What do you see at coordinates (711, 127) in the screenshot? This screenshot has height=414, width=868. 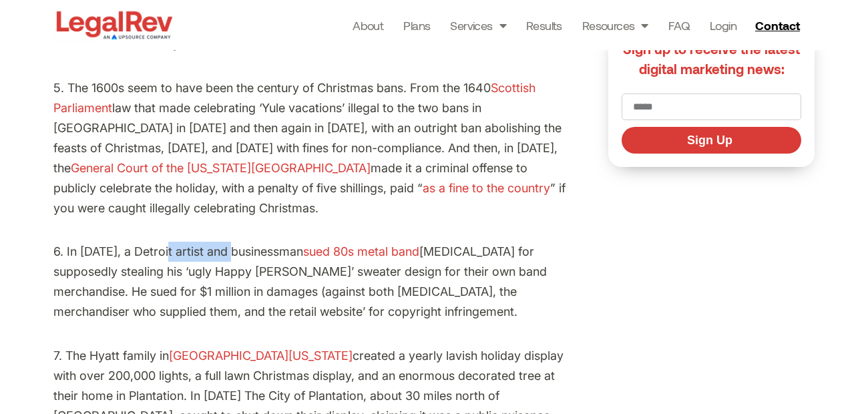 I see `form: New Form` at bounding box center [711, 127].